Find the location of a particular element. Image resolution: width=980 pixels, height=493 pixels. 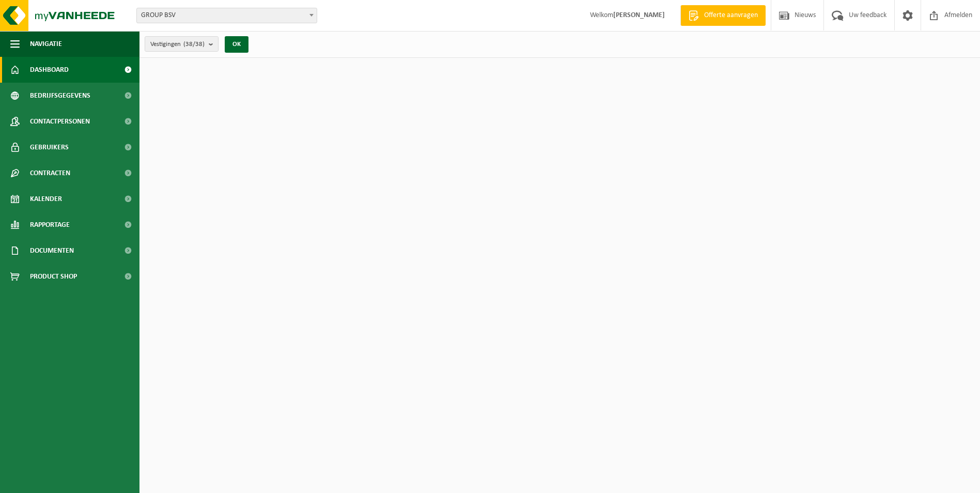

span: GROUP BSV is located at coordinates (227, 16).